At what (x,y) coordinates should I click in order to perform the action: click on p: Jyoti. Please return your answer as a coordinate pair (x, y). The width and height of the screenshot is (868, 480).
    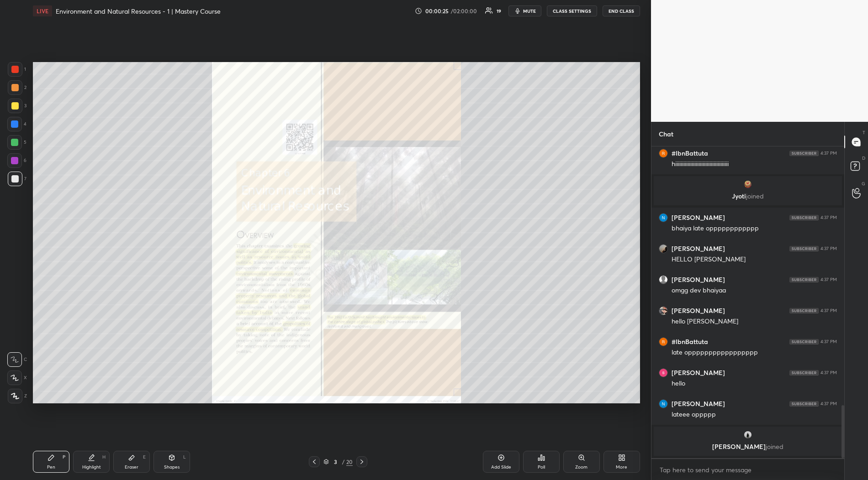
    Looking at the image, I should click on (748, 196).